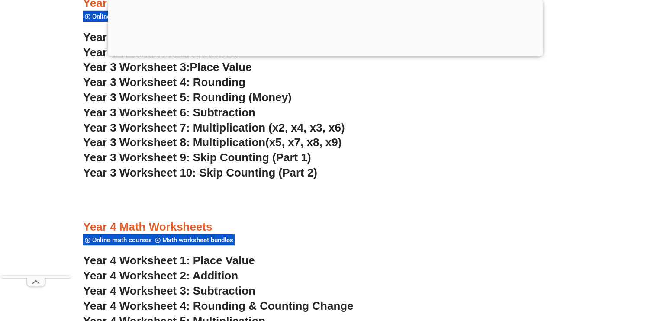 The image size is (651, 321). I want to click on a: Year 3 Worksheet 4: Rounding, so click(164, 82).